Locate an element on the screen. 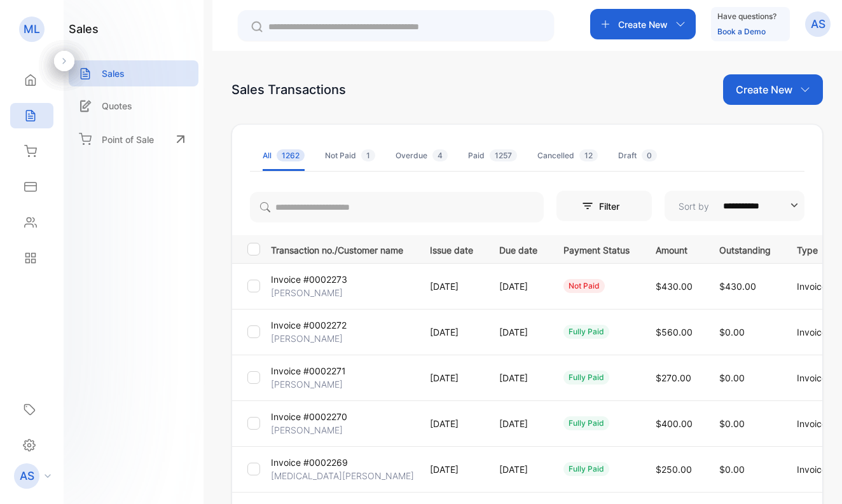 The width and height of the screenshot is (842, 504). p: Amount is located at coordinates (674, 249).